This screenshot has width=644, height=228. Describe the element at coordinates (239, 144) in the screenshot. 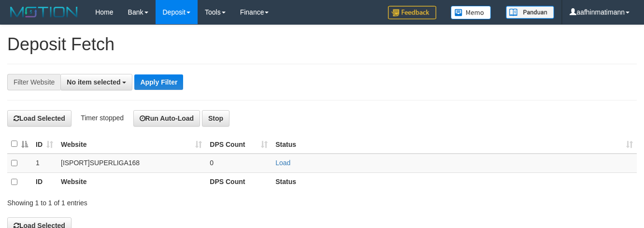

I see `th: DPS Count: activate to sort column ascending` at that location.